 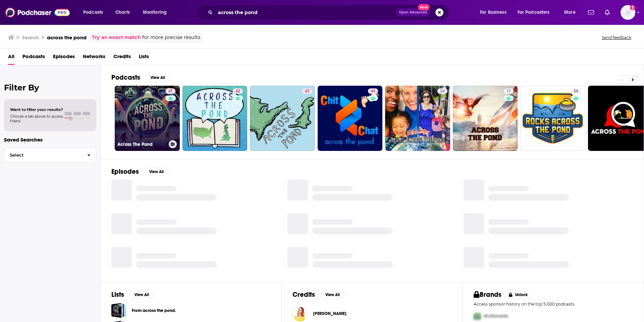 I want to click on span: 24, so click(x=443, y=91).